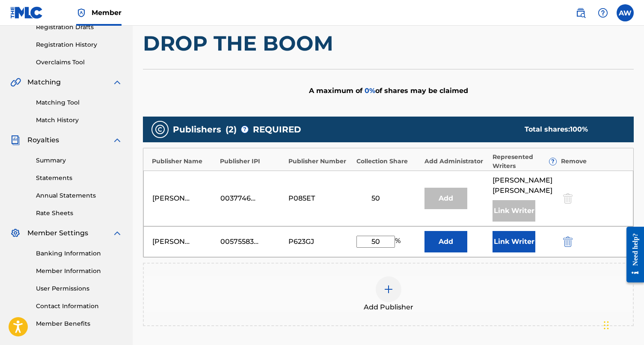 The width and height of the screenshot is (644, 345). What do you see at coordinates (79, 160) in the screenshot?
I see `a: Summary` at bounding box center [79, 160].